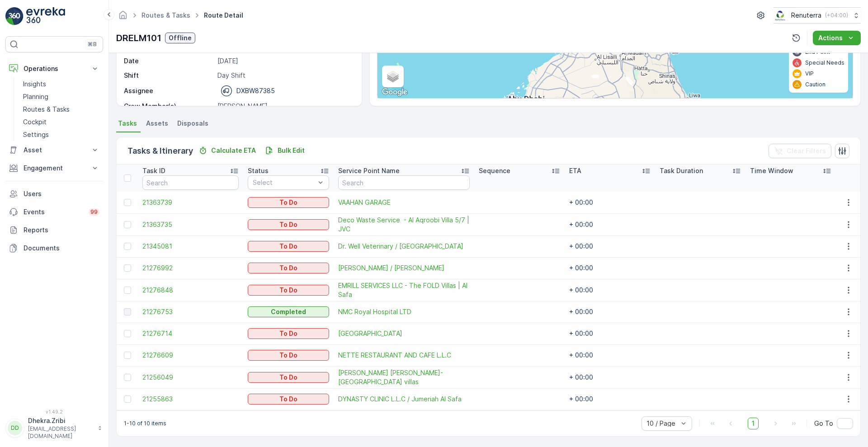 Image resolution: width=868 pixels, height=447 pixels. I want to click on a: 21276848, so click(190, 290).